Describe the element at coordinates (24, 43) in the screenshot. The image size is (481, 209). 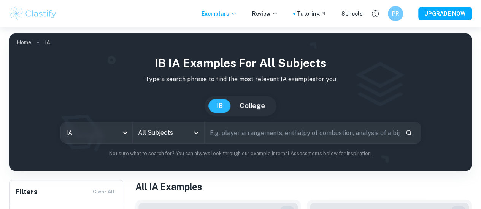
I see `a: Home` at that location.